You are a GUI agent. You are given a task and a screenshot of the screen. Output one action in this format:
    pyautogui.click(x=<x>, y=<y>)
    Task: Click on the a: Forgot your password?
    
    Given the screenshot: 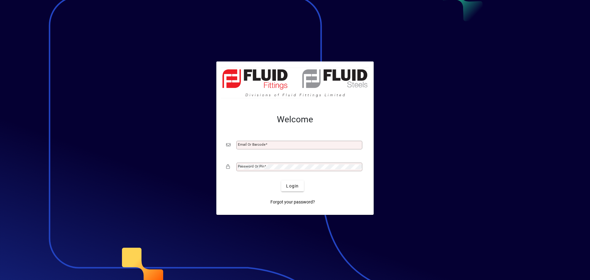 What is the action you would take?
    pyautogui.click(x=293, y=202)
    